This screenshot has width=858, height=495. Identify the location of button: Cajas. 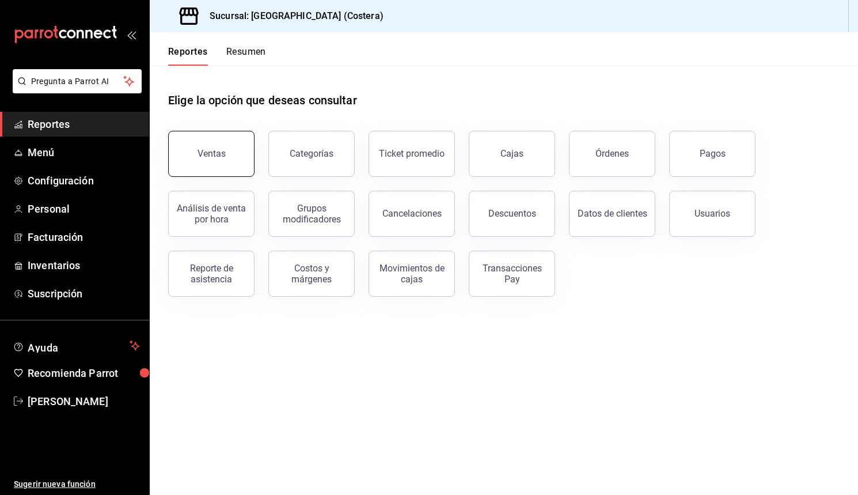
(512, 154).